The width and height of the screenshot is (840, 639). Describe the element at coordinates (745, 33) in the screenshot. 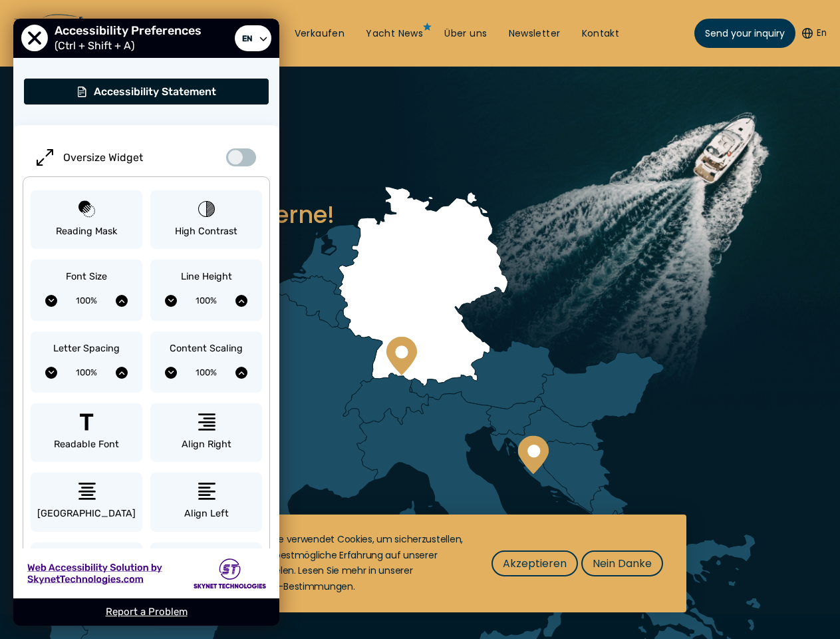

I see `a: Send your inquiry` at that location.